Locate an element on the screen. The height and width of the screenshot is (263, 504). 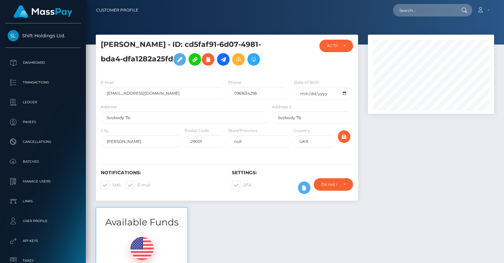
p: Ledger is located at coordinates (43, 102).